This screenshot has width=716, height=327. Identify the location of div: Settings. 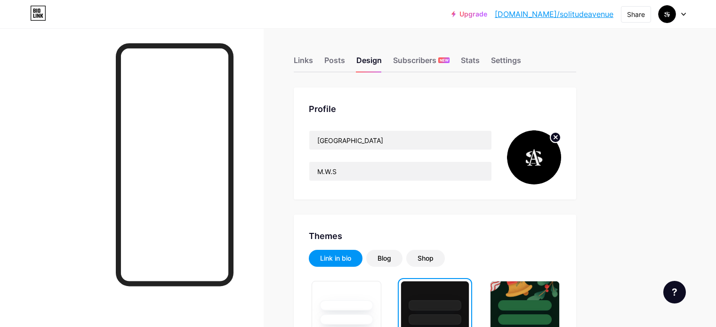
(506, 63).